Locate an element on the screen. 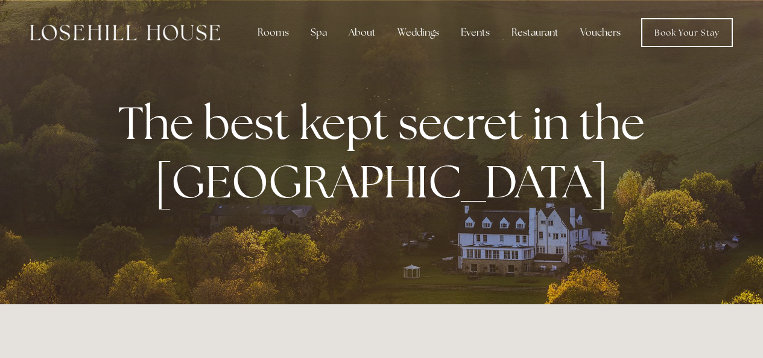 This screenshot has width=763, height=358. div: Weddings is located at coordinates (418, 33).